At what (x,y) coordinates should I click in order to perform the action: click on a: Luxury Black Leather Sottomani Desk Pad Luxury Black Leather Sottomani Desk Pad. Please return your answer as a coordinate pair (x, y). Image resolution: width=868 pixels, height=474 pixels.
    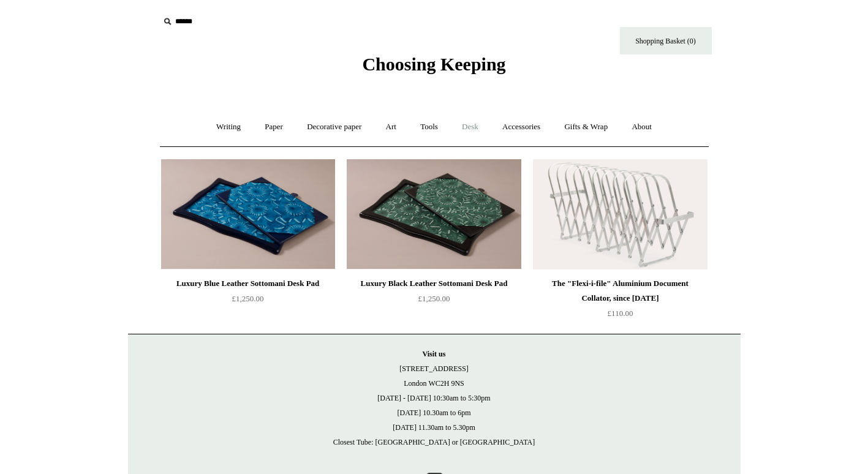
    Looking at the image, I should click on (434, 215).